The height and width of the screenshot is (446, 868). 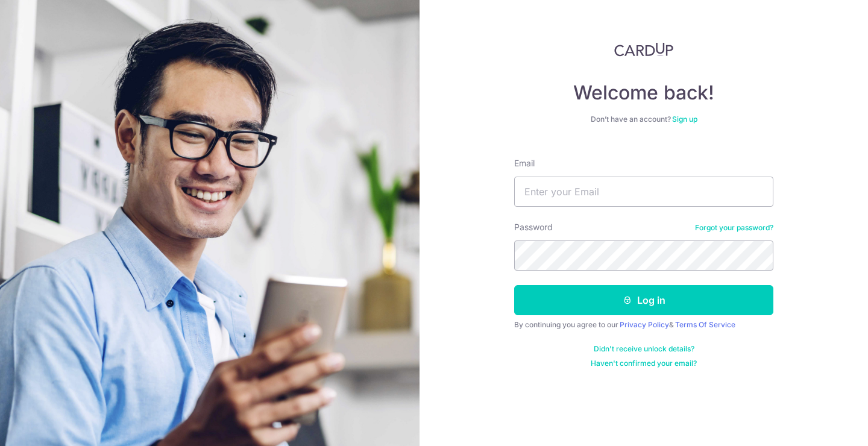 What do you see at coordinates (644, 93) in the screenshot?
I see `h4: Welcome back!` at bounding box center [644, 93].